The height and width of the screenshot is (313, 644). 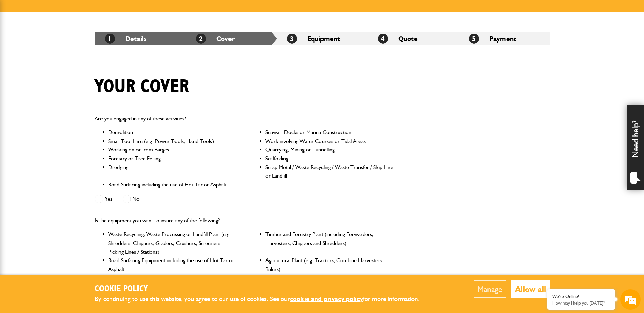 I want to click on div: We're Online!, so click(x=581, y=297).